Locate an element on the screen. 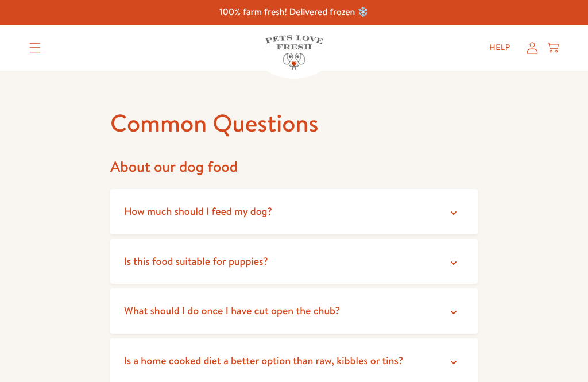  summary: Is this food suitable for puppies? is located at coordinates (294, 261).